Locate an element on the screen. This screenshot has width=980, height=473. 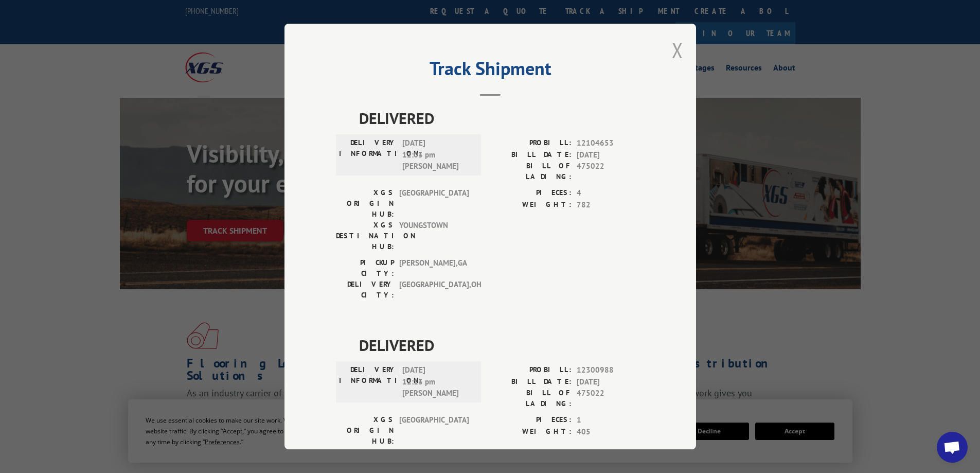
span: 4 is located at coordinates (611, 193).